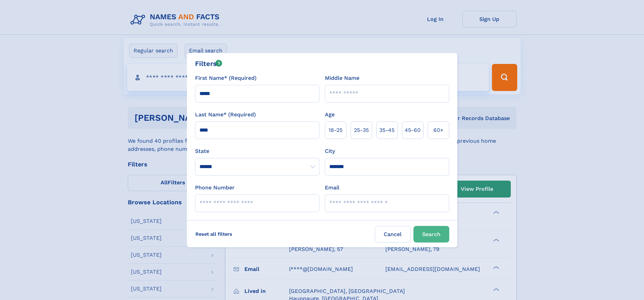 This screenshot has width=644, height=300. What do you see at coordinates (362, 130) in the screenshot?
I see `span: 25‑35` at bounding box center [362, 130].